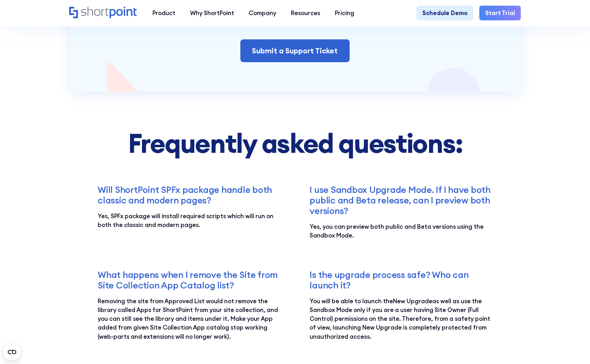 The height and width of the screenshot is (364, 590). Describe the element at coordinates (212, 13) in the screenshot. I see `div: Why ShortPoint` at that location.